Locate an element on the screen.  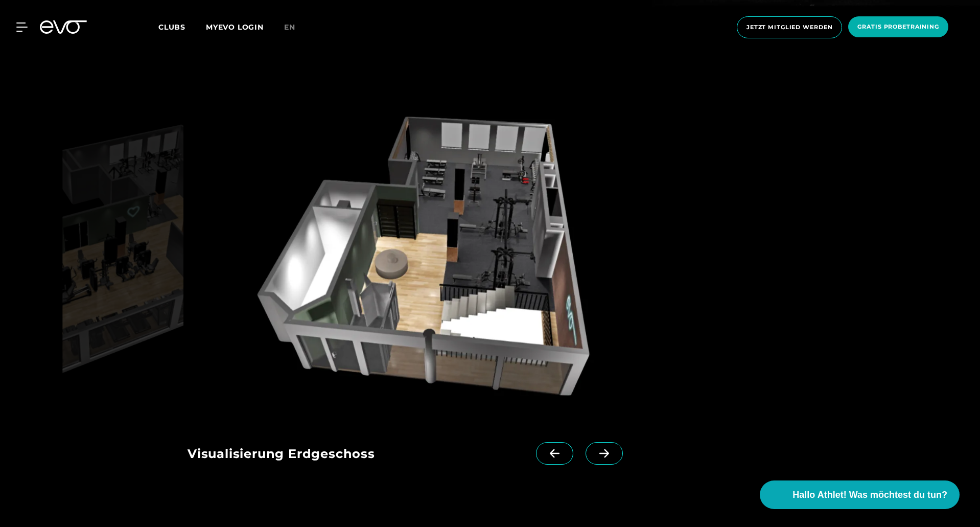
div: Visualisierung Erdgeschoss is located at coordinates (362, 455).